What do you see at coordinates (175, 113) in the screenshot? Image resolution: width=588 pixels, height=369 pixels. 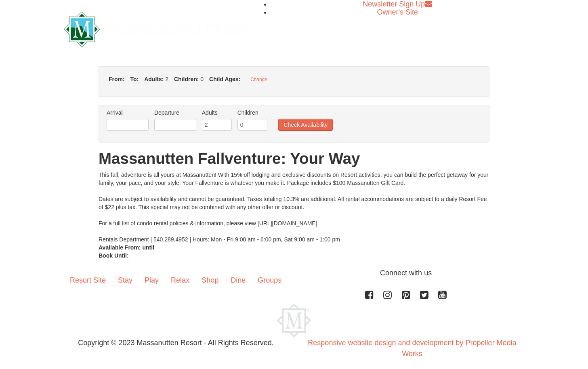 I see `label: Departure` at bounding box center [175, 113].